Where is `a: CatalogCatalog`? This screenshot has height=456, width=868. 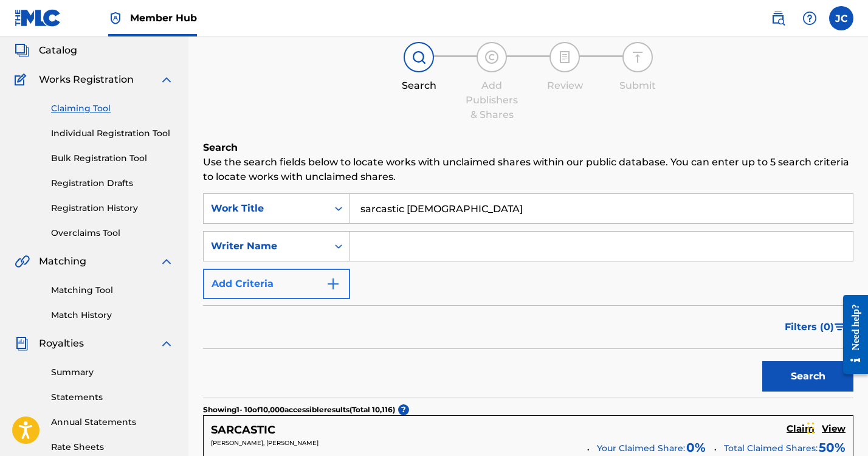 a: CatalogCatalog is located at coordinates (46, 50).